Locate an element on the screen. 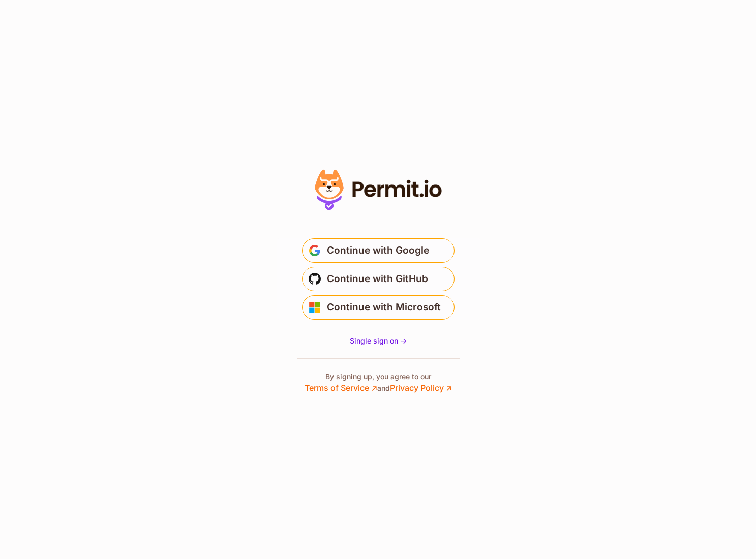 This screenshot has height=559, width=756. span: Continue with Google is located at coordinates (378, 251).